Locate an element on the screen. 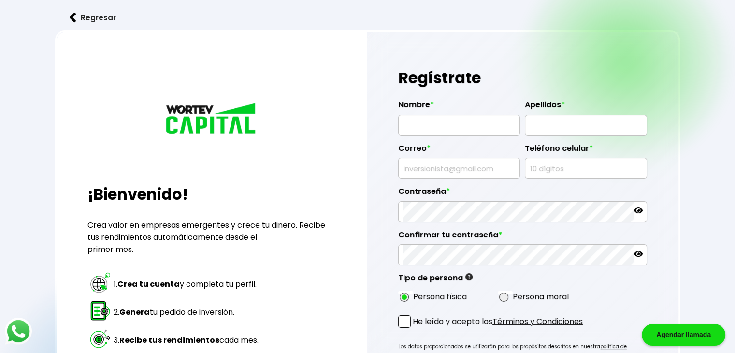 The width and height of the screenshot is (735, 353). button: Regresar is located at coordinates (93, 17).